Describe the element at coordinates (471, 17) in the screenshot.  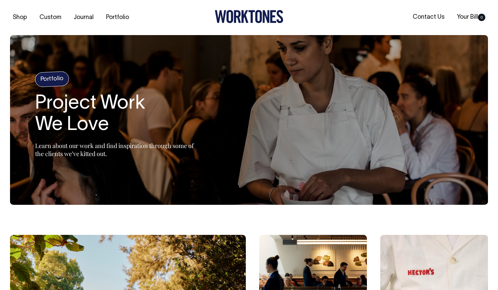
I see `a: Your Bill0` at that location.